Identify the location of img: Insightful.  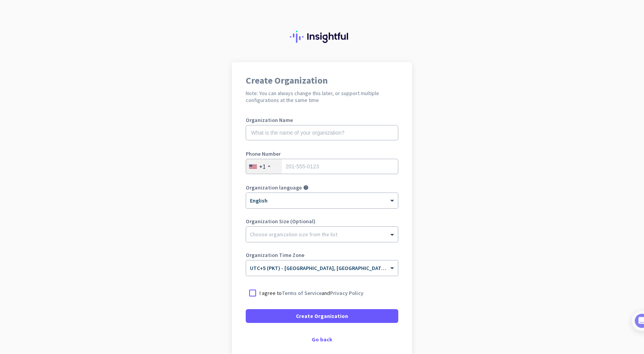
(322, 37).